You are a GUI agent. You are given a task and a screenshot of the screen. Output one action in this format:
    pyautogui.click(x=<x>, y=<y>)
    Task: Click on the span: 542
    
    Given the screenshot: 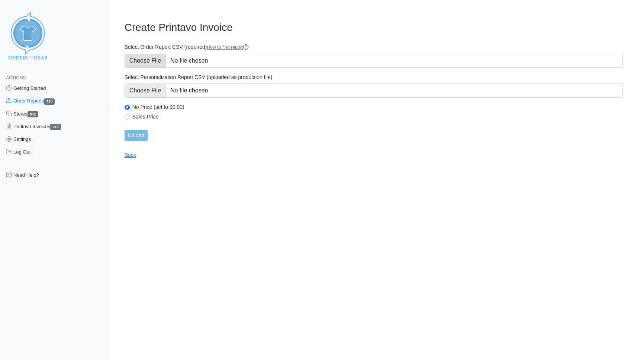 What is the action you would take?
    pyautogui.click(x=32, y=114)
    